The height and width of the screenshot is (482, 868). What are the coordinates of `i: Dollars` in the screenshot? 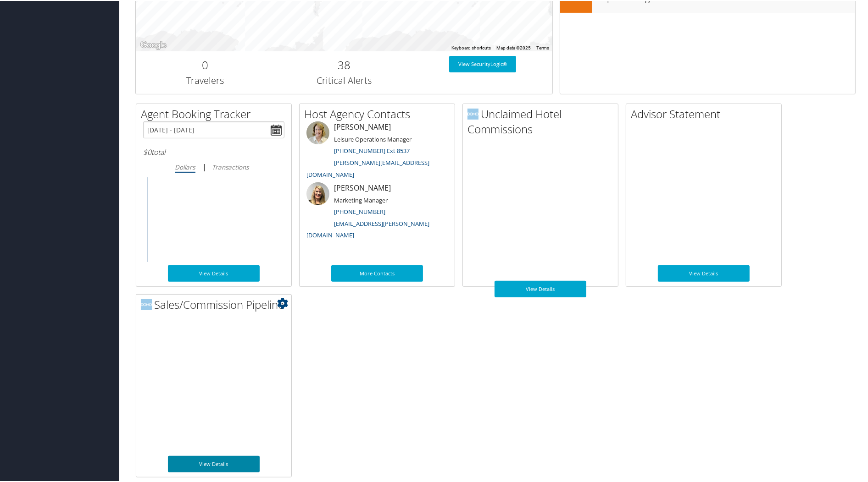 It's located at (186, 166).